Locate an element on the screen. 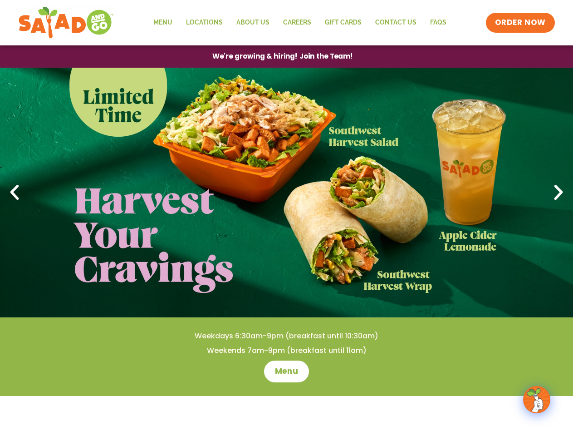  a: GIFT CARDS is located at coordinates (343, 23).